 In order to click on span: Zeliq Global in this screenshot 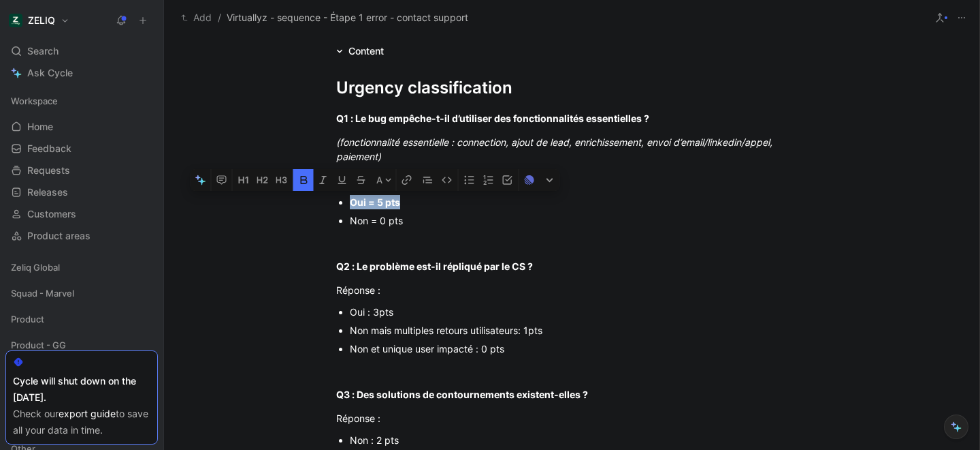, I will do `click(36, 267)`.